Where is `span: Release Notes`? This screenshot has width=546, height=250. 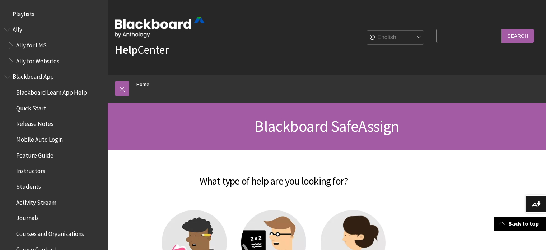 span: Release Notes is located at coordinates (35, 122).